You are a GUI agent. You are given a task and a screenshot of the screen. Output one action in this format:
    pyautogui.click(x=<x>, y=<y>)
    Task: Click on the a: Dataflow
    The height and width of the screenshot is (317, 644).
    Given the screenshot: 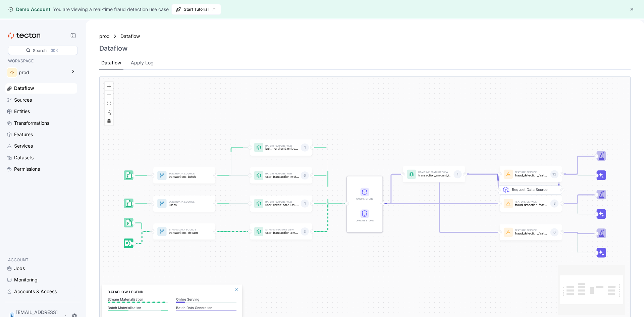 What is the action you would take?
    pyautogui.click(x=132, y=36)
    